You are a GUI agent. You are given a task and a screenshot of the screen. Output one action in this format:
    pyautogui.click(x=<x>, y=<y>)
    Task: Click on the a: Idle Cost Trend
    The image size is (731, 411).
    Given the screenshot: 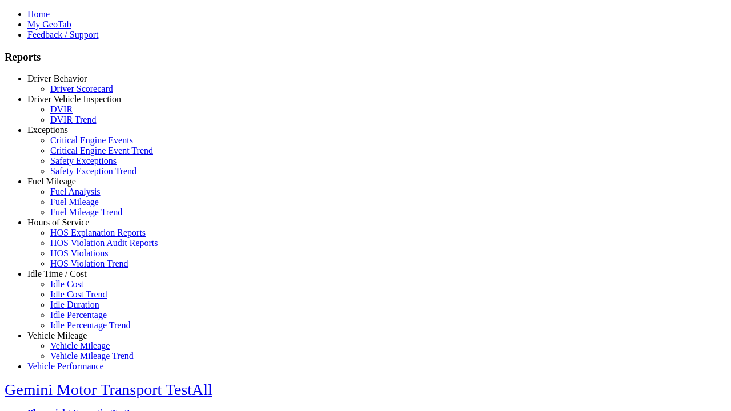 What is the action you would take?
    pyautogui.click(x=79, y=294)
    